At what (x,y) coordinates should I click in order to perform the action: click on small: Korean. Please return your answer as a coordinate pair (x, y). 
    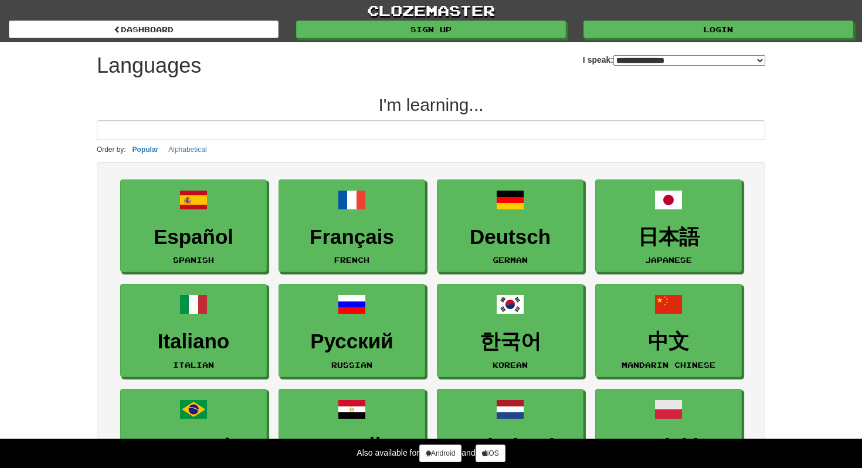
    Looking at the image, I should click on (510, 365).